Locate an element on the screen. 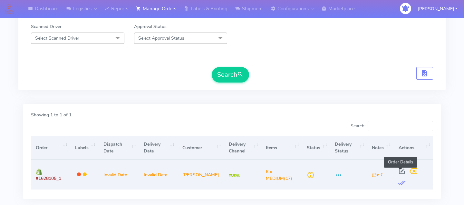  input: Search: is located at coordinates (400, 126).